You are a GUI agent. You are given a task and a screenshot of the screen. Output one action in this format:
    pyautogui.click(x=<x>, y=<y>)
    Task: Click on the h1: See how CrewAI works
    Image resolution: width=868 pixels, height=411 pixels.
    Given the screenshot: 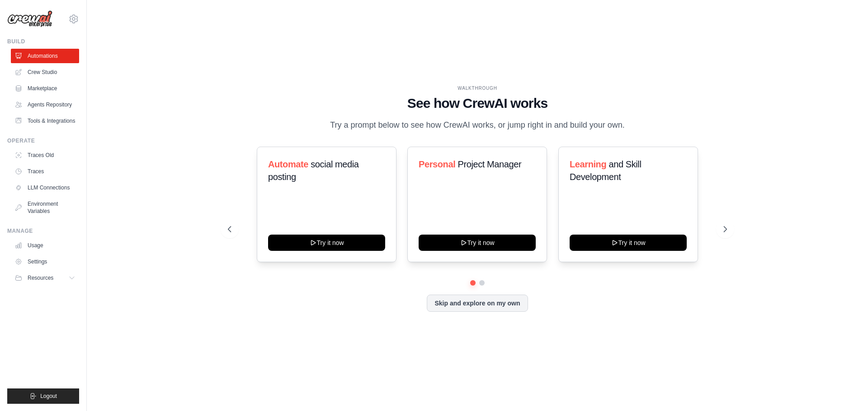 What is the action you would take?
    pyautogui.click(x=477, y=103)
    